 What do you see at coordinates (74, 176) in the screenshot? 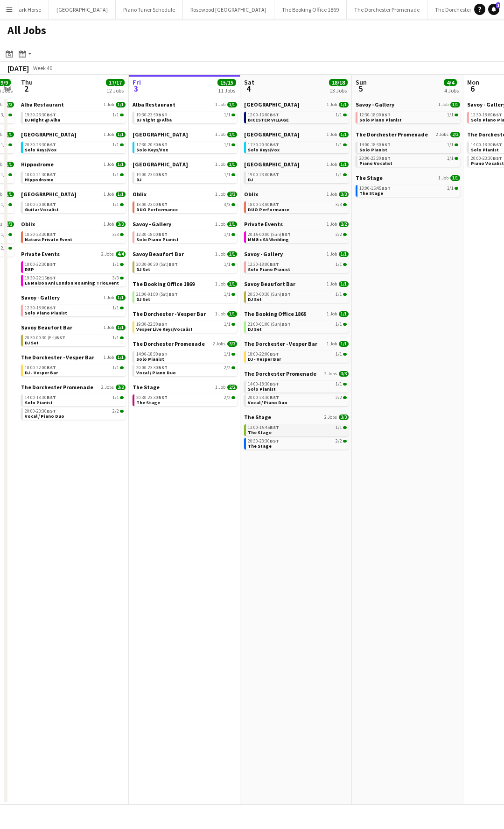
I see `a: 18:00-21:30BST1/1Hippodrome` at bounding box center [74, 176].